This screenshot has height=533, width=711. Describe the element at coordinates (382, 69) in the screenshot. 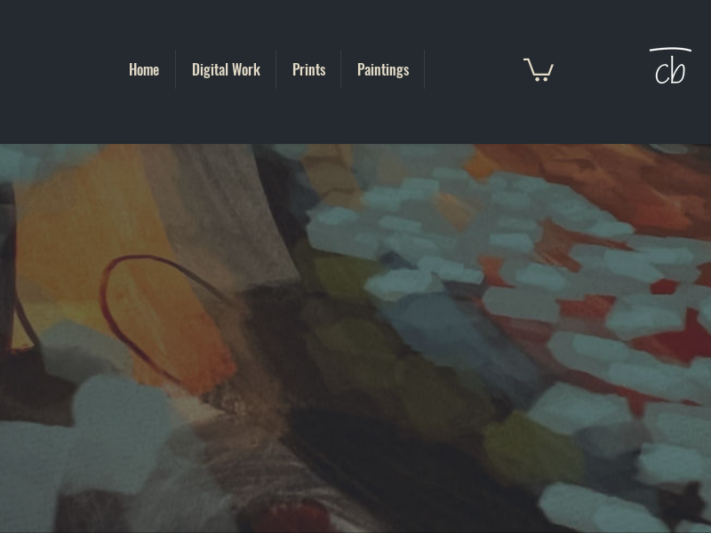

I see `a: Paintings` at that location.